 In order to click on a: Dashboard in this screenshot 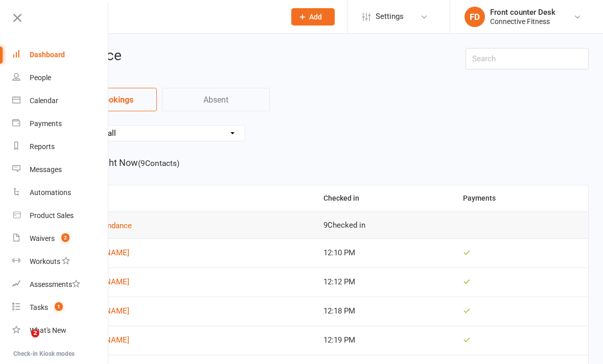, I will do `click(60, 55)`.